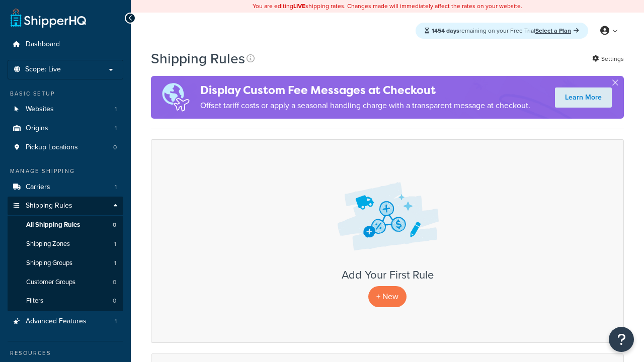 The image size is (644, 362). Describe the element at coordinates (66, 110) in the screenshot. I see `a: Websites 1` at that location.